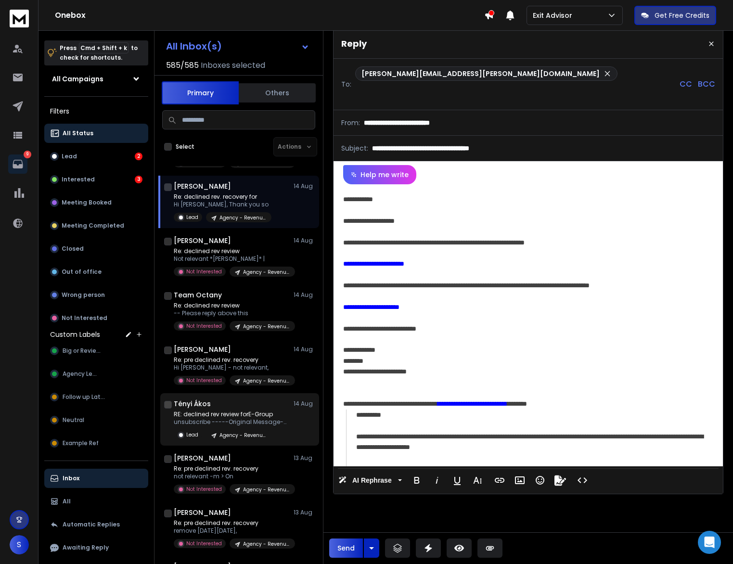  What do you see at coordinates (231, 476) in the screenshot?
I see `p: not relevant -m > On` at bounding box center [231, 476].